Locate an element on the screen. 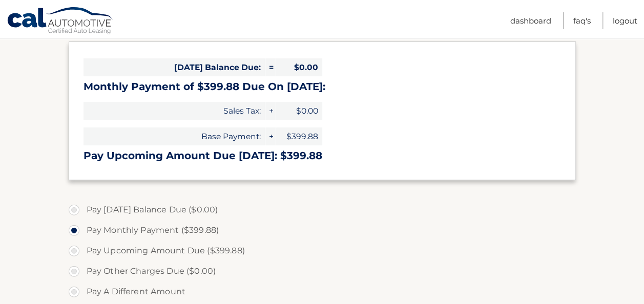 The height and width of the screenshot is (304, 644). a: Cal Automotive is located at coordinates (60, 21).